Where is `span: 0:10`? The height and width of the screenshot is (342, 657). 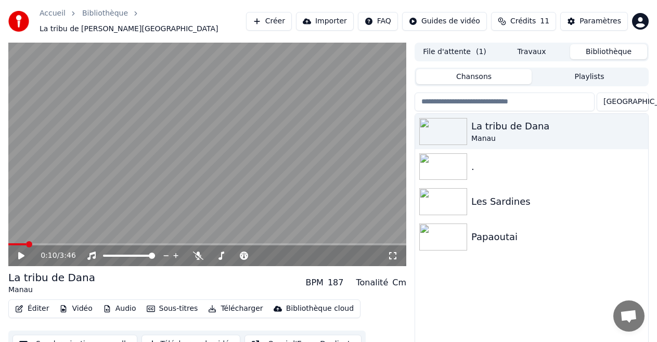 span: 0:10 is located at coordinates (48, 256).